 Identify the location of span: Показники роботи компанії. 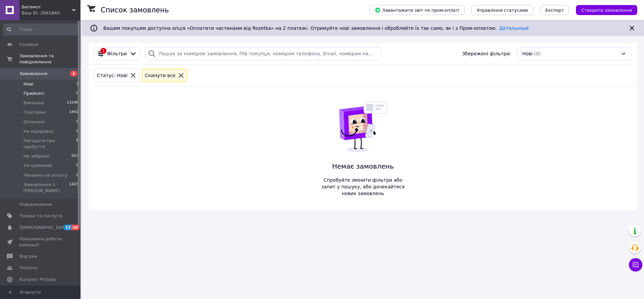
(41, 242).